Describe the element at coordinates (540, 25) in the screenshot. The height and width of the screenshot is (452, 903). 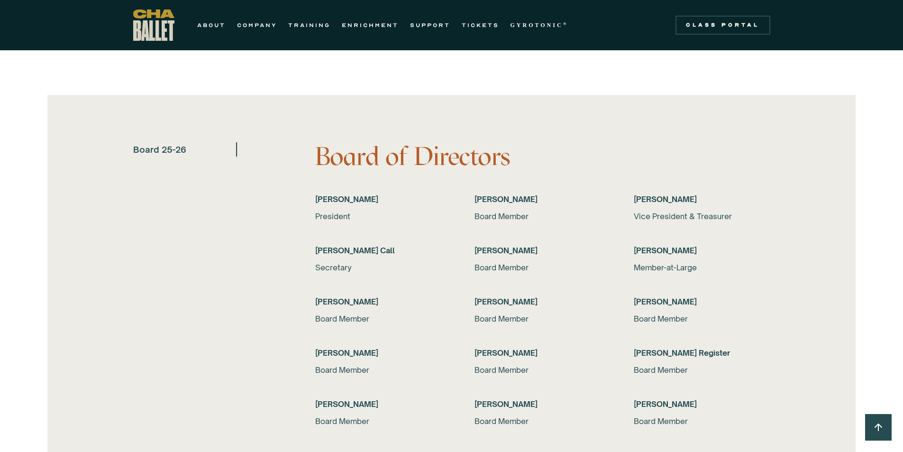
I see `a: GYROTONIC®` at that location.